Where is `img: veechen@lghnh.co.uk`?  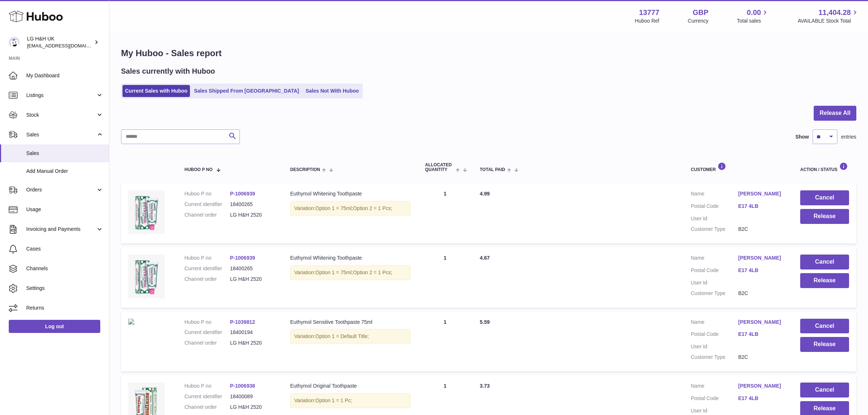 img: veechen@lghnh.co.uk is located at coordinates (14, 42).